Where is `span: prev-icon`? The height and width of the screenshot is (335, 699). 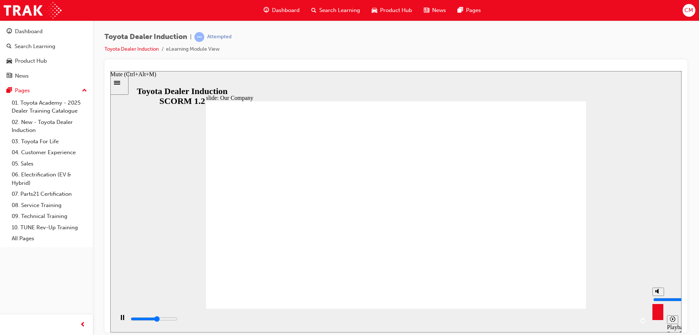 span: prev-icon is located at coordinates (83, 324).